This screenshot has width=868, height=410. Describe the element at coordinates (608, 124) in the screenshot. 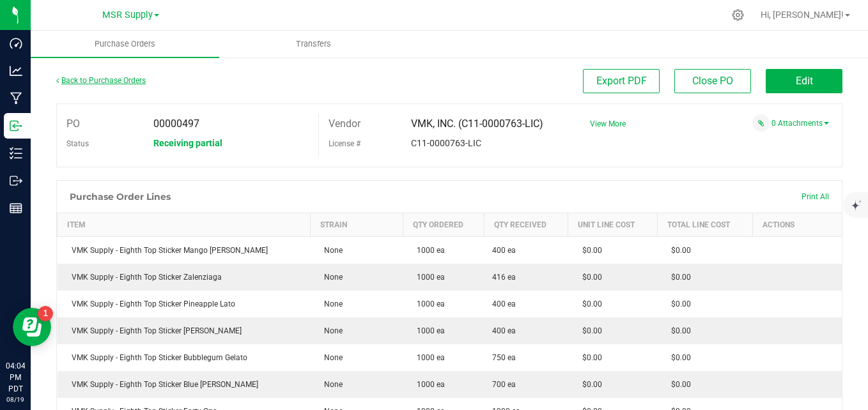

I see `a: View More` at that location.